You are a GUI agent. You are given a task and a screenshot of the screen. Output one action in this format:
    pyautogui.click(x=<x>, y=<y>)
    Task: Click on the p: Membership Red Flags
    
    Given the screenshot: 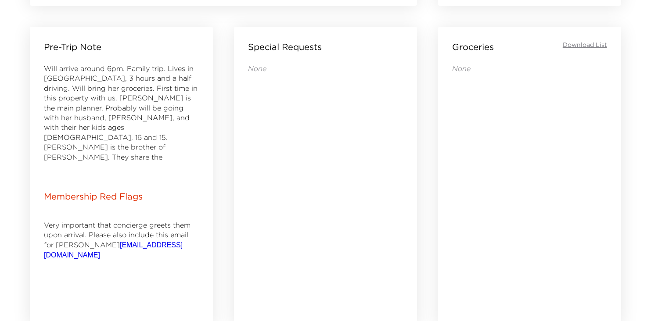 What is the action you would take?
    pyautogui.click(x=93, y=197)
    